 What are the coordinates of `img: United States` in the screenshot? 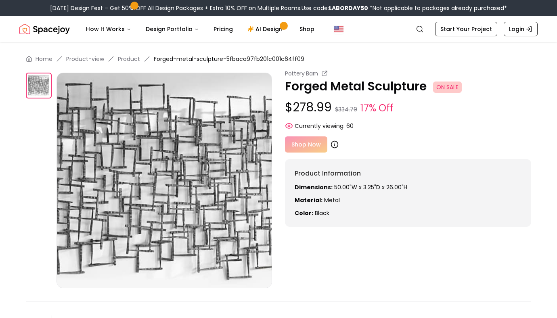 It's located at (339, 29).